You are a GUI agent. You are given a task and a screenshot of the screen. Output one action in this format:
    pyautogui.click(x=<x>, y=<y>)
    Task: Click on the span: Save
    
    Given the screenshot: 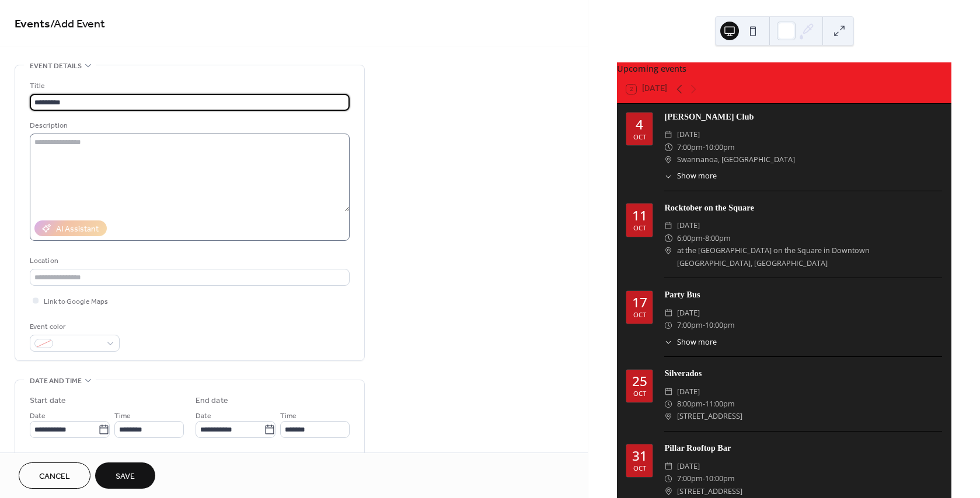 What is the action you would take?
    pyautogui.click(x=125, y=476)
    